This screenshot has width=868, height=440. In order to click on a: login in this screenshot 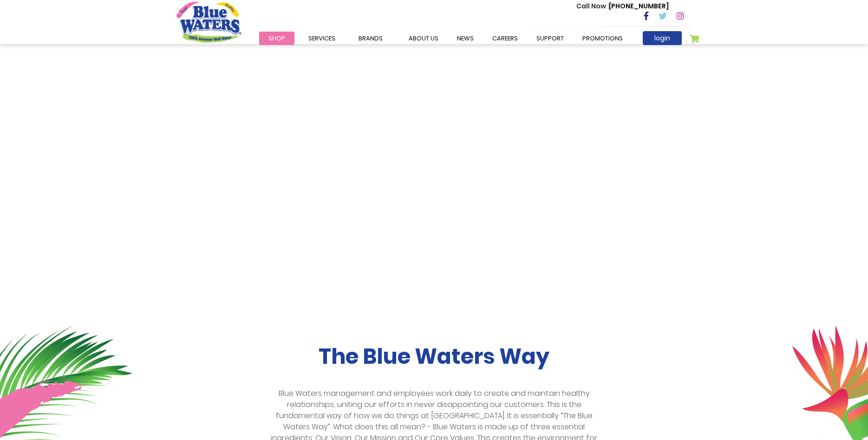, I will do `click(662, 38)`.